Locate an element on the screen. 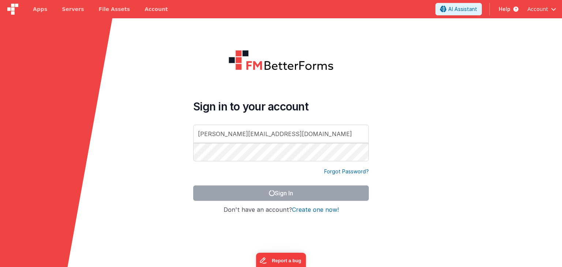 The width and height of the screenshot is (562, 267). span: Account is located at coordinates (537, 9).